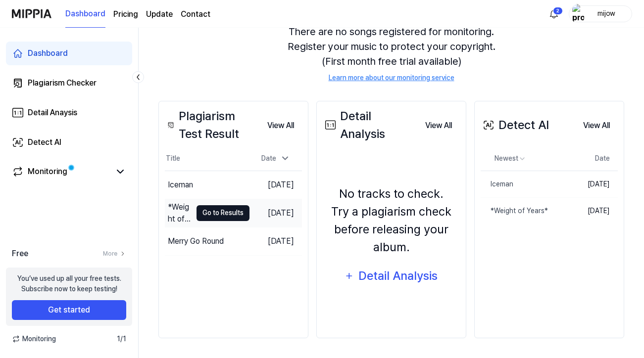 Image resolution: width=644 pixels, height=358 pixels. What do you see at coordinates (520, 184) in the screenshot?
I see `a: Iceman` at bounding box center [520, 184].